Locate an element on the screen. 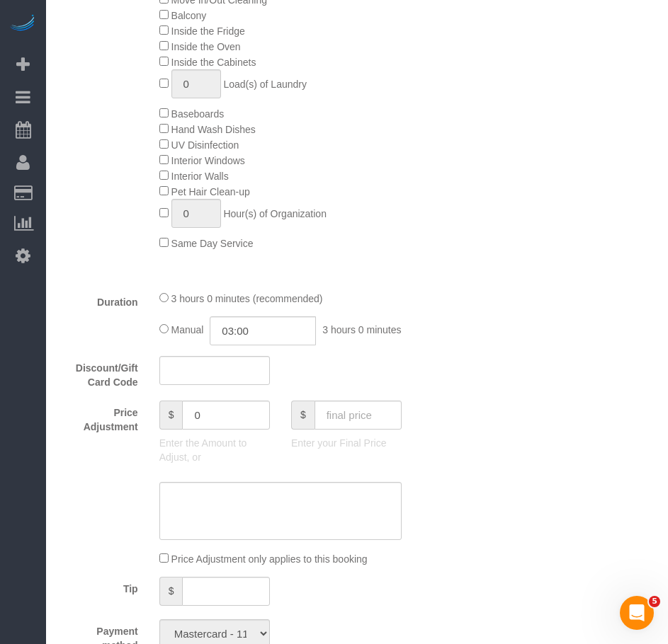  p: Enter your Final Price is located at coordinates (347, 443).